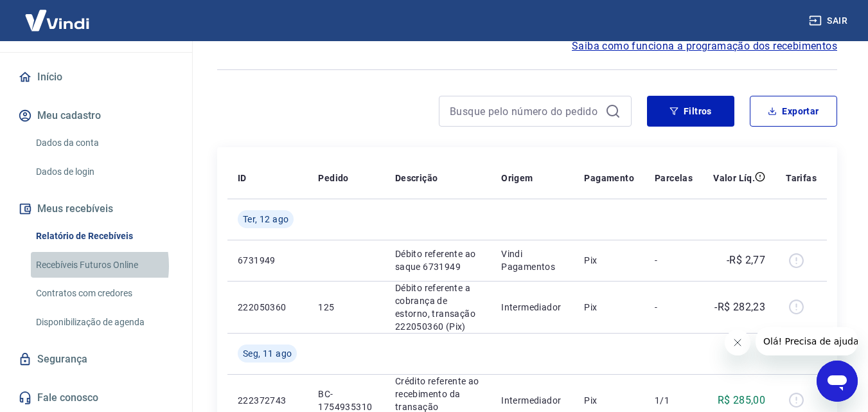 The image size is (868, 412). What do you see at coordinates (267, 308) in the screenshot?
I see `p: 222050360` at bounding box center [267, 308].